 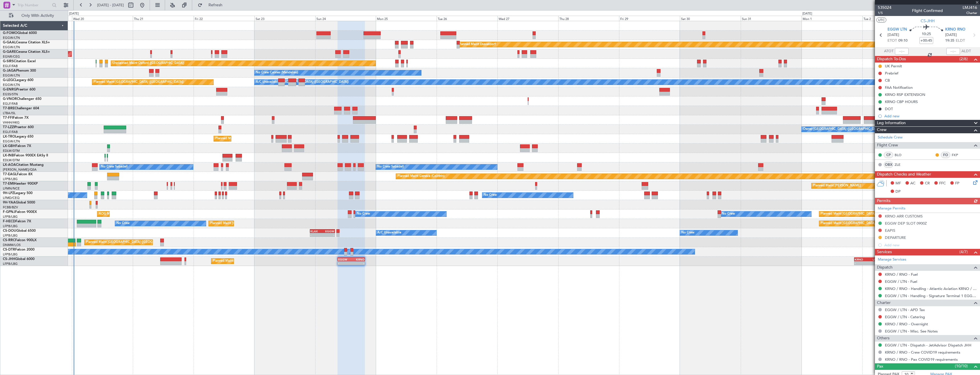 What do you see at coordinates (832, 19) in the screenshot?
I see `div: Mon 1` at bounding box center [832, 19].